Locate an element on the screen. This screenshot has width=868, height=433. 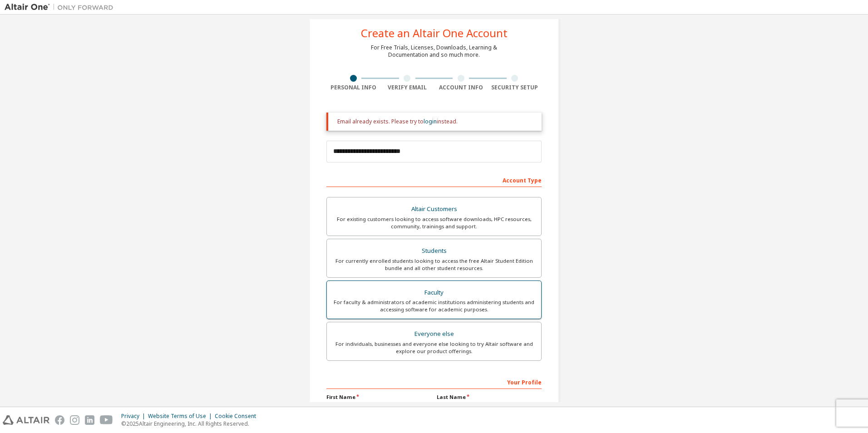
div: Personal Info is located at coordinates (353, 87).